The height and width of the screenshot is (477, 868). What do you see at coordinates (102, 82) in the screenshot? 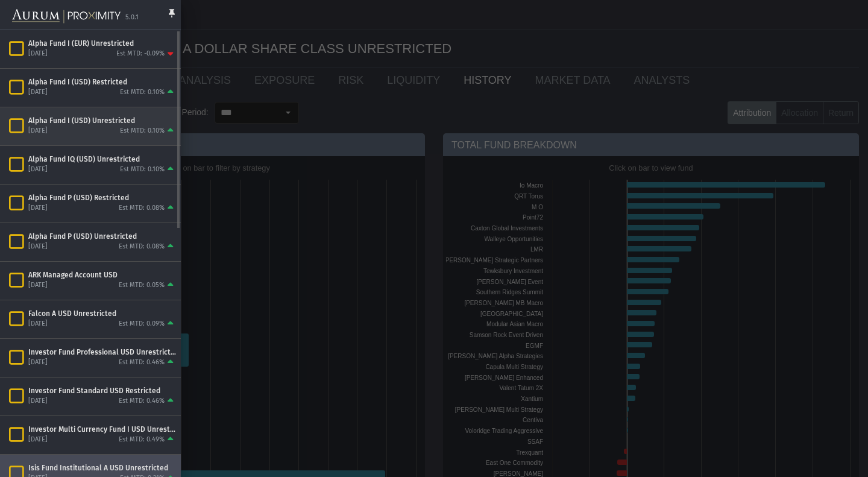
I see `div: Alpha Fund I (USD) Restricted` at bounding box center [102, 82].